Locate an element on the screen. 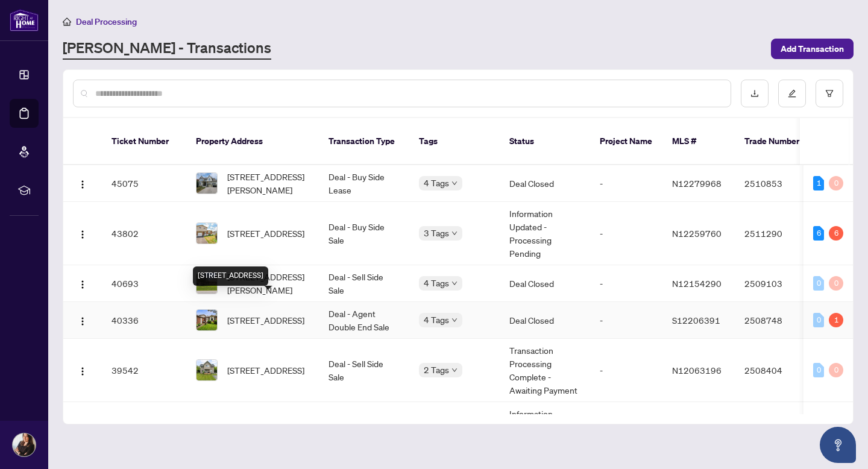  td: Transaction Processing Complete - Awaiting Payment is located at coordinates (545, 370).